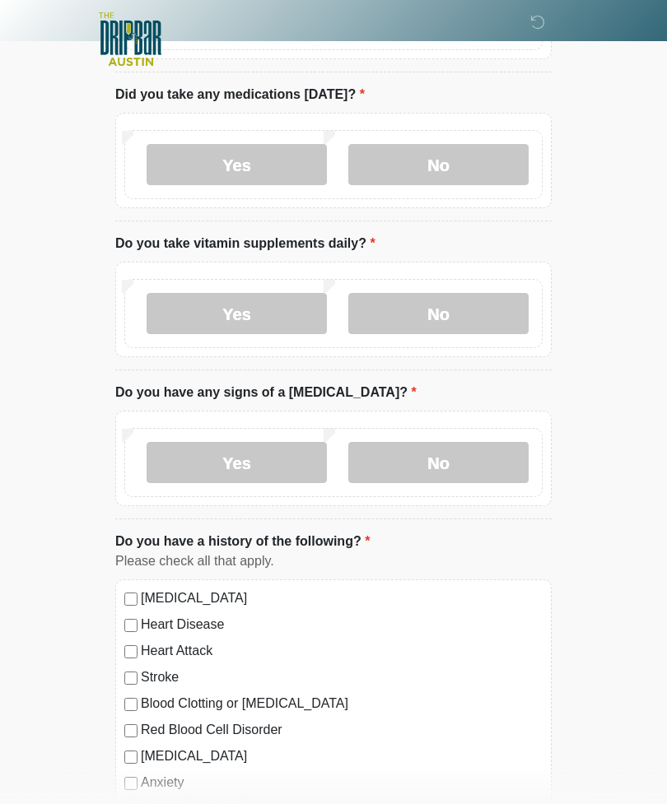  What do you see at coordinates (342, 730) in the screenshot?
I see `label: Red Blood Cell Disorder` at bounding box center [342, 730].